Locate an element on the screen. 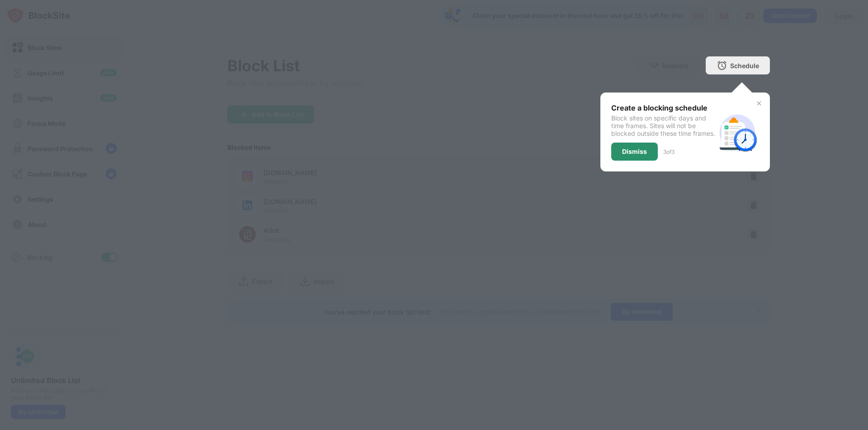 Image resolution: width=868 pixels, height=430 pixels. img: schedule.svg is located at coordinates (737, 132).